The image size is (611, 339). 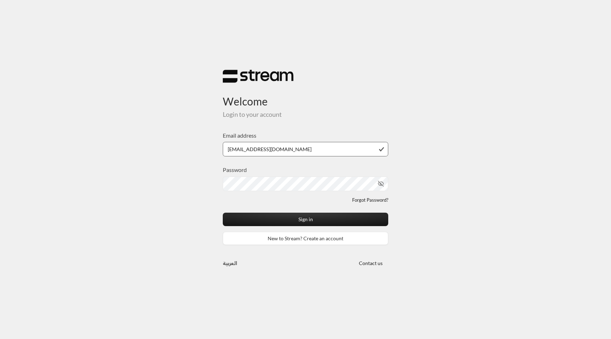 What do you see at coordinates (239, 135) in the screenshot?
I see `label: Email address` at bounding box center [239, 135].